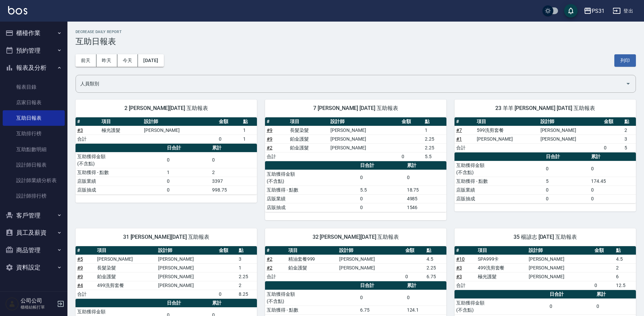 The image size is (644, 316). I want to click on a: #9, so click(269, 139).